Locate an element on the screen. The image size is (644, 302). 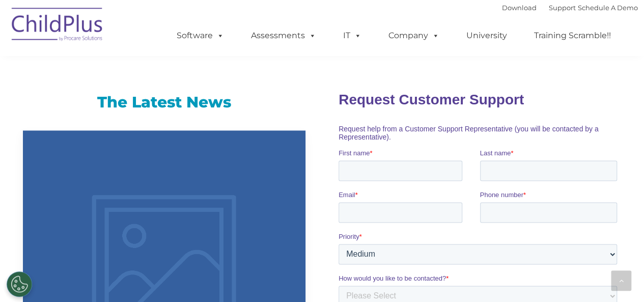
a: Schedule A Demo is located at coordinates (608, 8).